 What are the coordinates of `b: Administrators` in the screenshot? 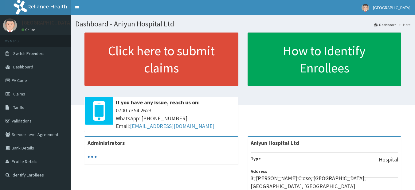 It's located at (106, 143).